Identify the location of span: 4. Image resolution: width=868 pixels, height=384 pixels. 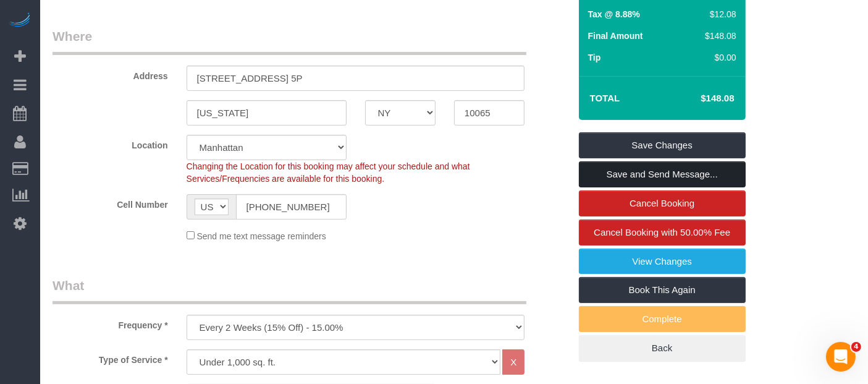
(857, 347).